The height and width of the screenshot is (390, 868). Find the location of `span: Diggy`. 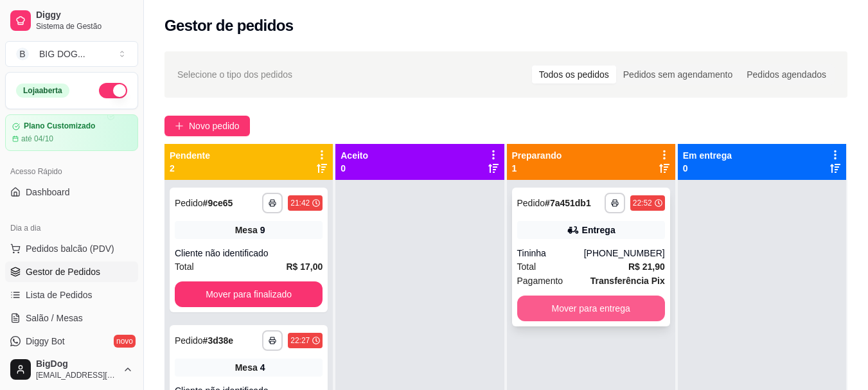

span: Diggy is located at coordinates (84, 15).